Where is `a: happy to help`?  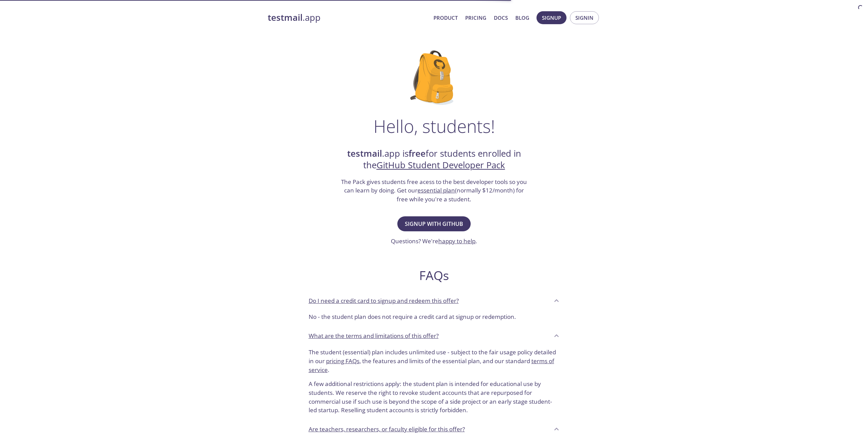
a: happy to help is located at coordinates (457, 241).